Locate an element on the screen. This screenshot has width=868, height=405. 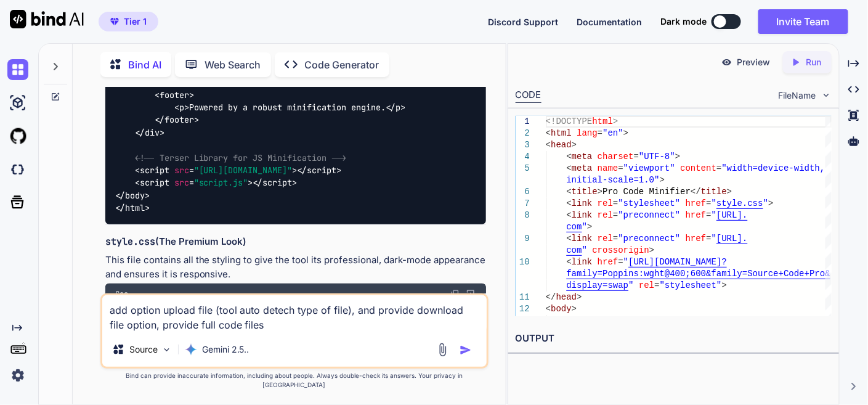
textarea: add option upload file (tool auto detech type of file), and provide download file option, provide... is located at coordinates (294, 314).